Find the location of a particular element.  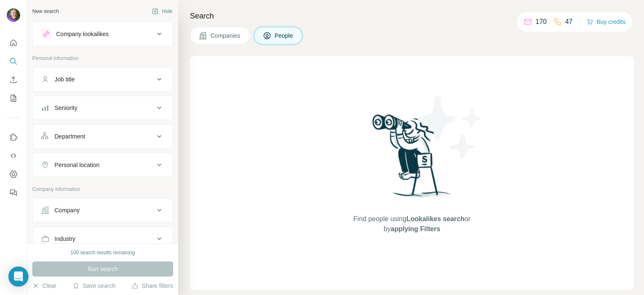

img: Surfe Illustration - Woman searching with binoculars is located at coordinates (412, 158).